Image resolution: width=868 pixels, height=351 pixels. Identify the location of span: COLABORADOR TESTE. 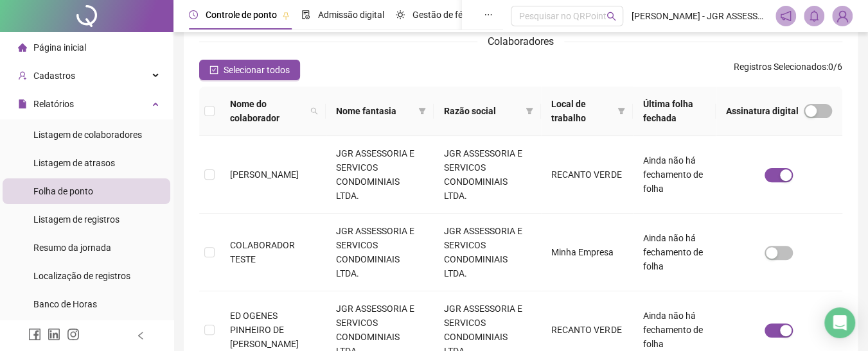
(263, 252).